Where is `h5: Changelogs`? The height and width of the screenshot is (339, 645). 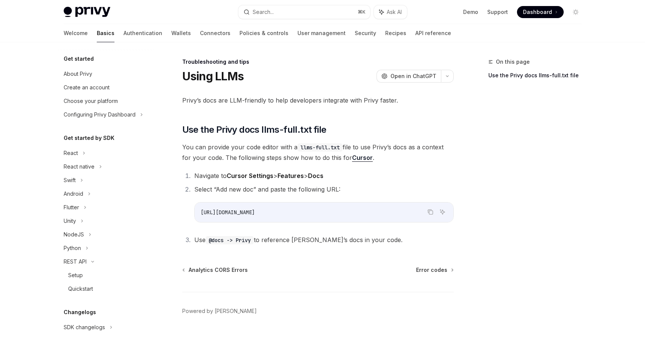
h5: Changelogs is located at coordinates (80, 312).